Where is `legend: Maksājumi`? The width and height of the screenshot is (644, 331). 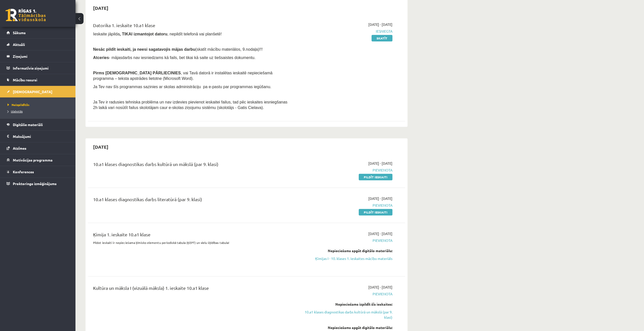 legend: Maksājumi is located at coordinates (41, 137).